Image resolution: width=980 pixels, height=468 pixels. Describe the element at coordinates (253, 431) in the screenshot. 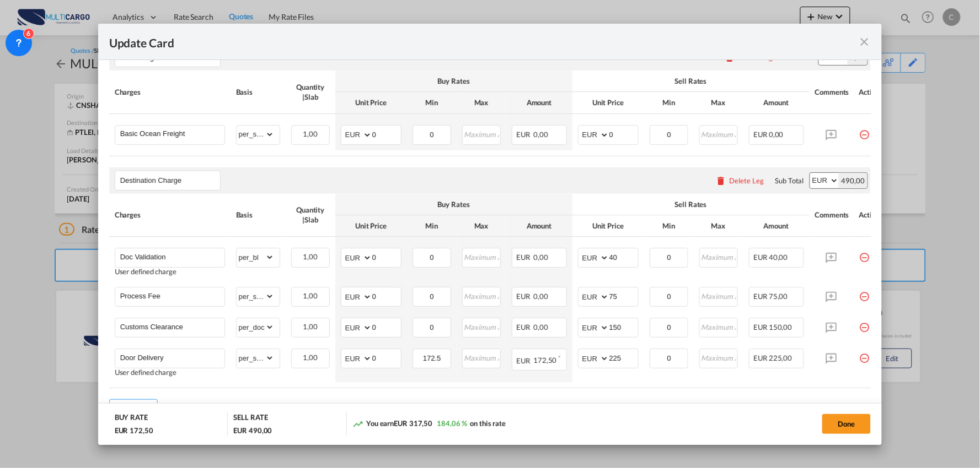

I see `div: EUR 490,00` at that location.